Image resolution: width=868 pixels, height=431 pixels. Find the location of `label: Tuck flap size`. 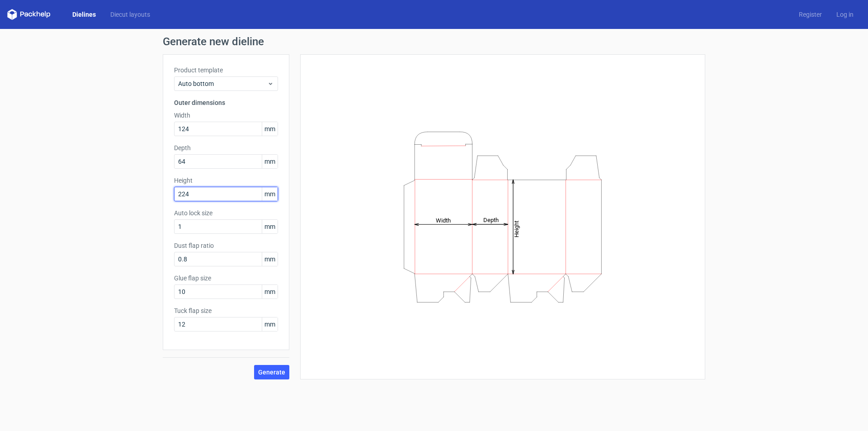

label: Tuck flap size is located at coordinates (226, 310).